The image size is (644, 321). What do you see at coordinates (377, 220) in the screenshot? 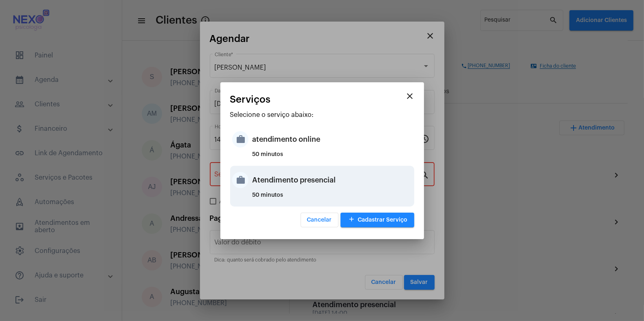
I see `button: Cadastrar Serviço` at bounding box center [377, 220].